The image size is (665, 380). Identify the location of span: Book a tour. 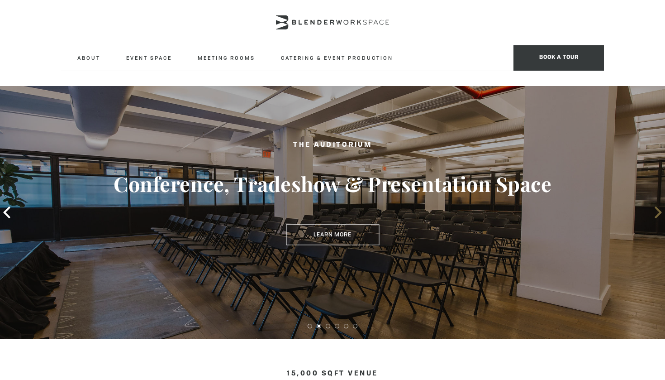
(559, 58).